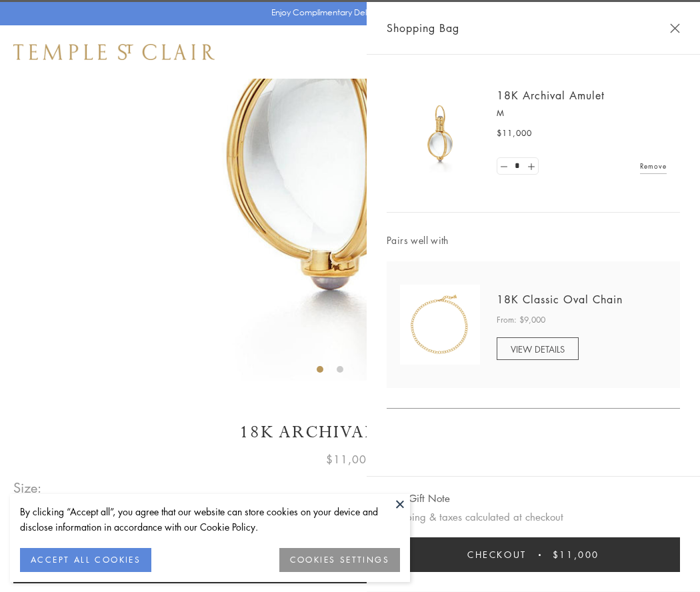 The image size is (700, 592). Describe the element at coordinates (418, 498) in the screenshot. I see `button: Add Gift Note` at that location.